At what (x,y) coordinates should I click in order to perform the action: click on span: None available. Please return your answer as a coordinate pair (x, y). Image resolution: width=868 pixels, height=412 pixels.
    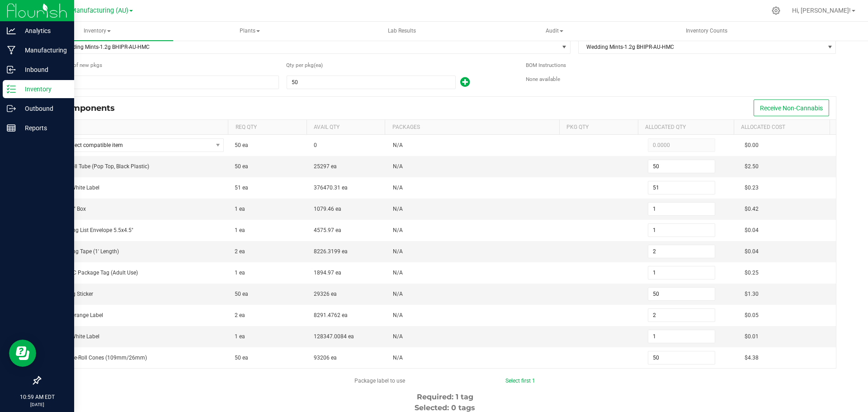
    Looking at the image, I should click on (543, 79).